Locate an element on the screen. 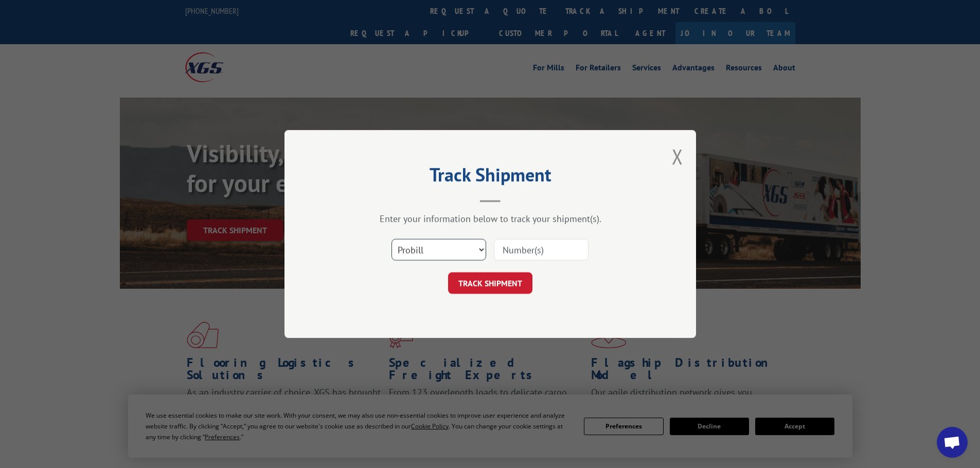  button: TRACK SHIPMENT is located at coordinates (490, 283).